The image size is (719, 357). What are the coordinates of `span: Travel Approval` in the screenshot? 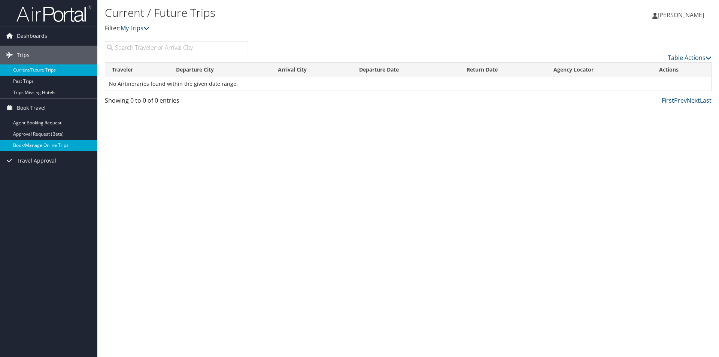 It's located at (36, 161).